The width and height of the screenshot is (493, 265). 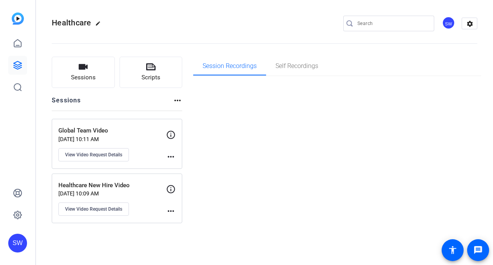 I want to click on input: Search, so click(x=392, y=23).